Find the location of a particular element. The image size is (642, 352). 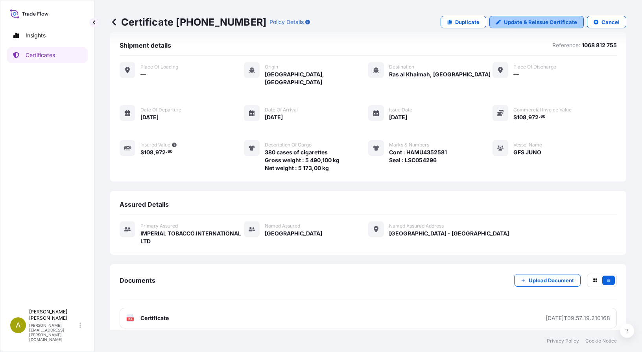

p: Cancel is located at coordinates (611, 22).